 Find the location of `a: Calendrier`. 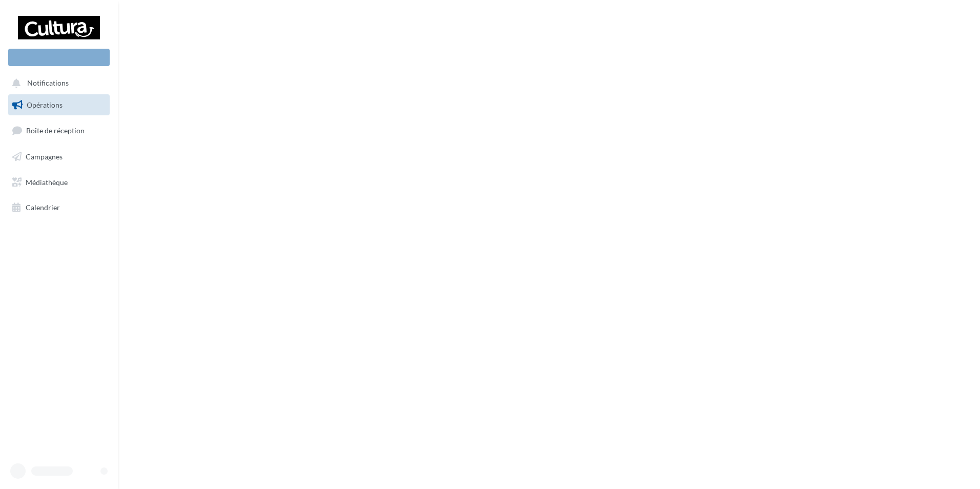

a: Calendrier is located at coordinates (59, 207).